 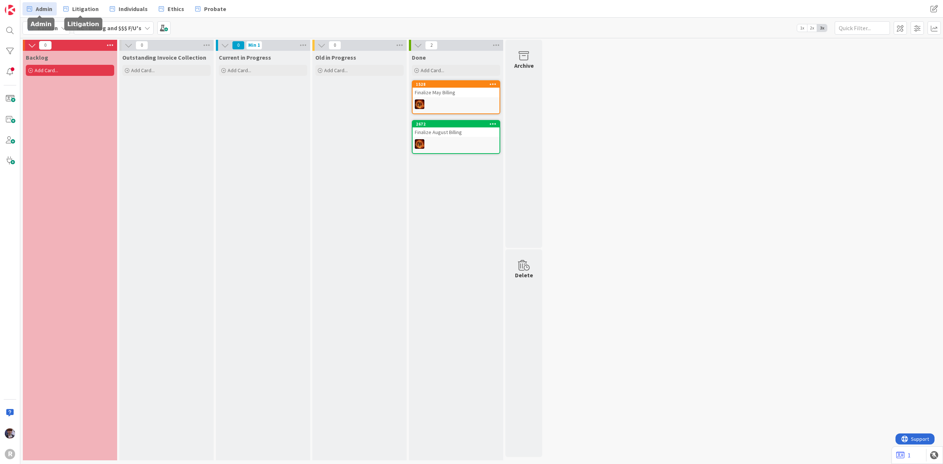 What do you see at coordinates (171, 9) in the screenshot?
I see `a: Ethics` at bounding box center [171, 9].